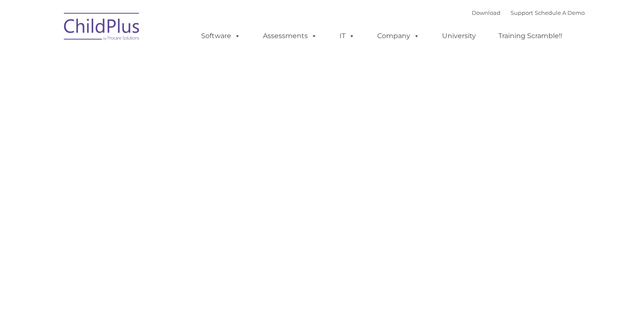 The image size is (644, 335). I want to click on a: Training Scramble!!, so click(530, 36).